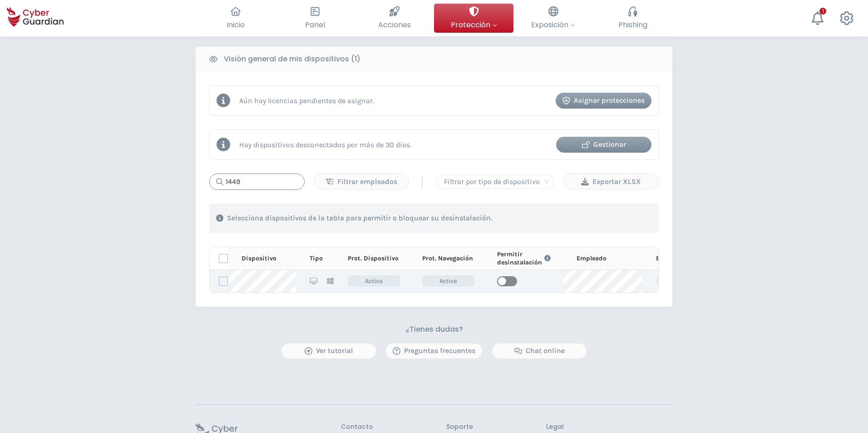 This screenshot has width=868, height=433. What do you see at coordinates (473, 18) in the screenshot?
I see `button: Protección` at bounding box center [473, 18].